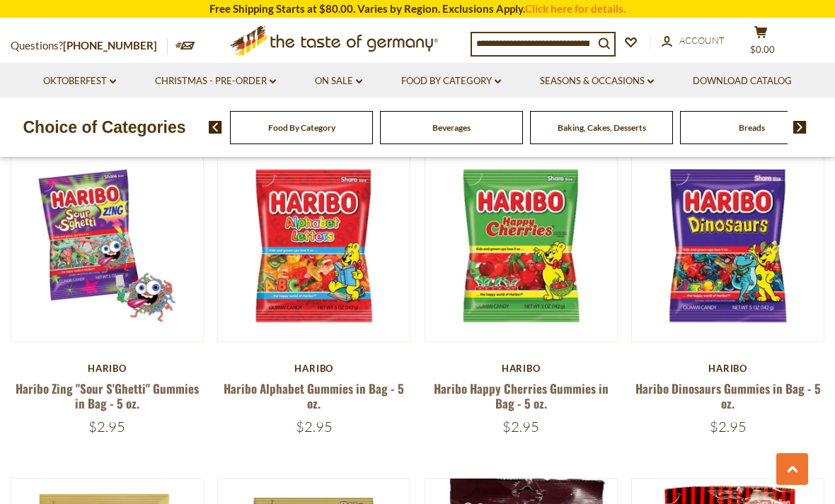 The image size is (835, 504). What do you see at coordinates (89, 46) in the screenshot?
I see `p: Questions?` at bounding box center [89, 46].